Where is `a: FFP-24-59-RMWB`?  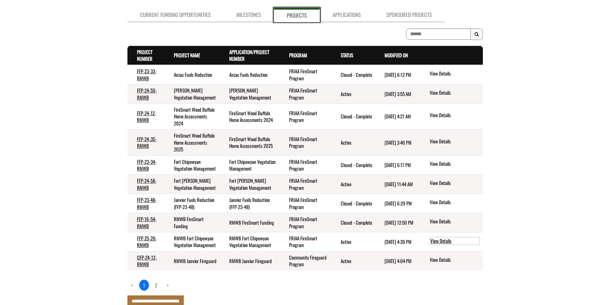
a: FFP-24-59-RMWB is located at coordinates (147, 93).